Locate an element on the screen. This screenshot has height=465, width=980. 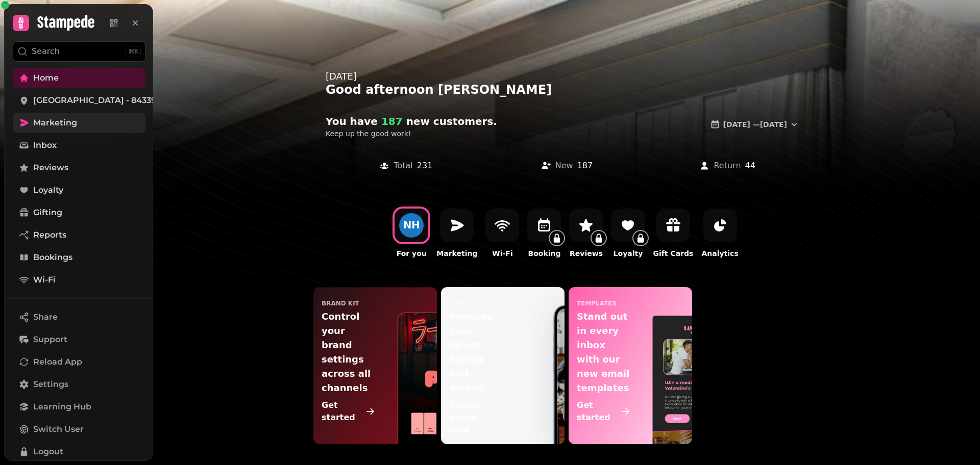
p: Loyalty is located at coordinates (628, 254).